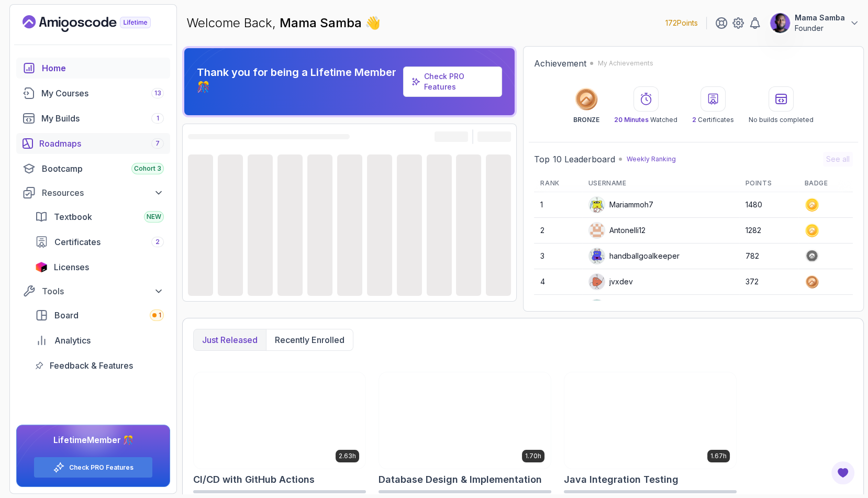 The image size is (868, 498). Describe the element at coordinates (100, 340) in the screenshot. I see `a: analytics` at that location.